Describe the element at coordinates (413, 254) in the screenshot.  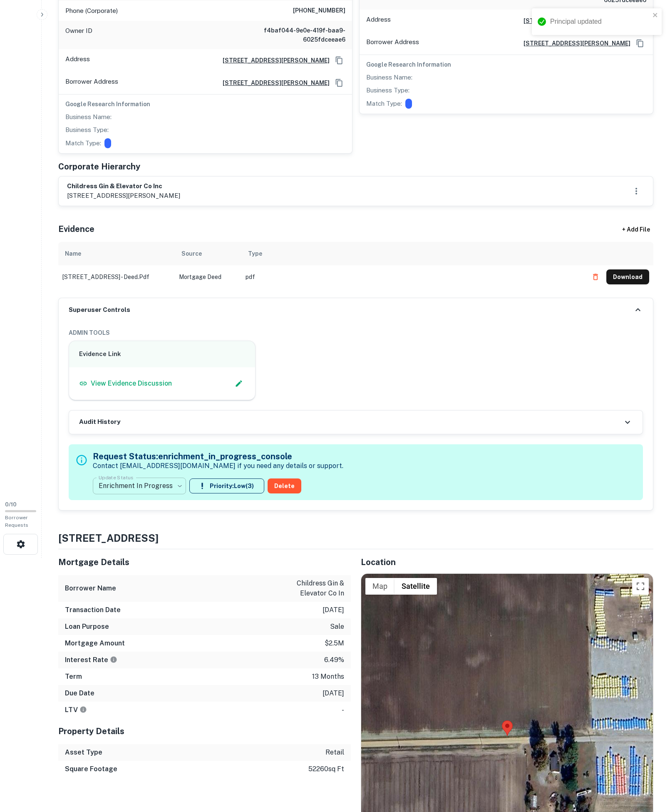
I see `th: Type` at that location.